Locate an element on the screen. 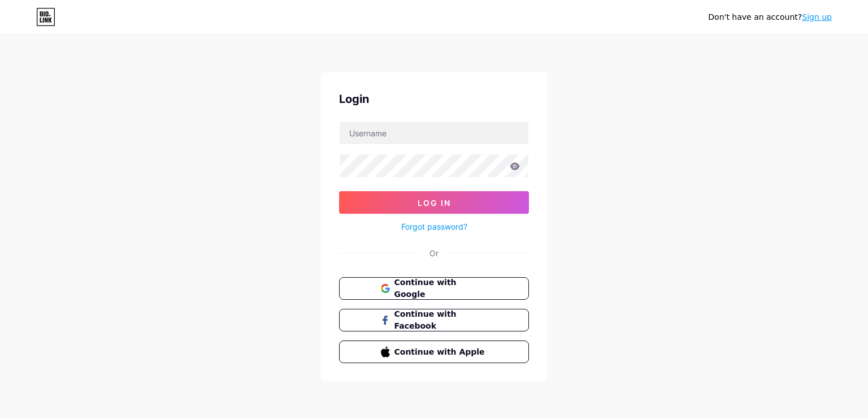 Image resolution: width=868 pixels, height=418 pixels. button: Continue with Apple is located at coordinates (434, 352).